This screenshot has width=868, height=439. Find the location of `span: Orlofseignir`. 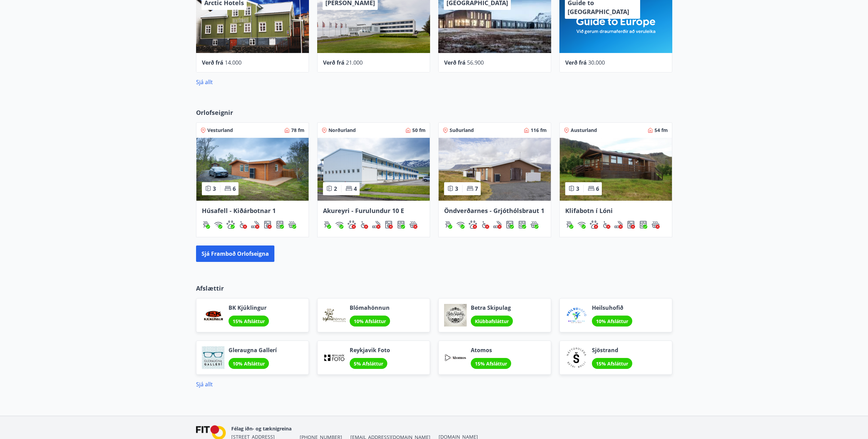

span: Orlofseignir is located at coordinates (215, 113).